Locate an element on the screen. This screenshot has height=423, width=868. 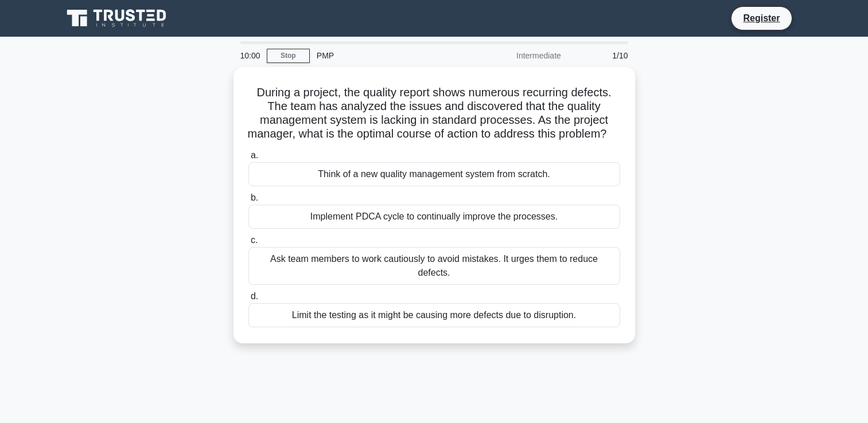
div: Limit the testing as it might be causing more defects due to disruption. is located at coordinates (434, 315).